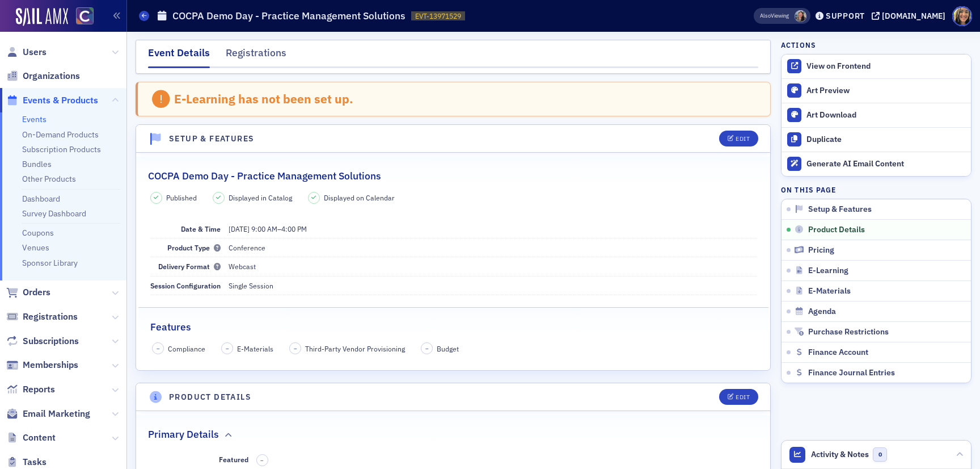 The image size is (980, 469). What do you see at coordinates (251, 285) in the screenshot?
I see `span: Single Session` at bounding box center [251, 285].